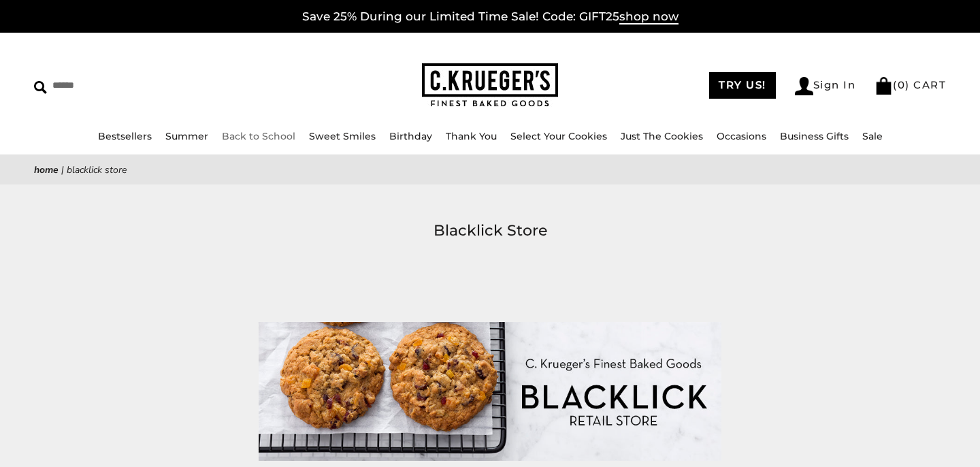  What do you see at coordinates (490, 85) in the screenshot?
I see `img: C.KRUEGER'S` at bounding box center [490, 85].